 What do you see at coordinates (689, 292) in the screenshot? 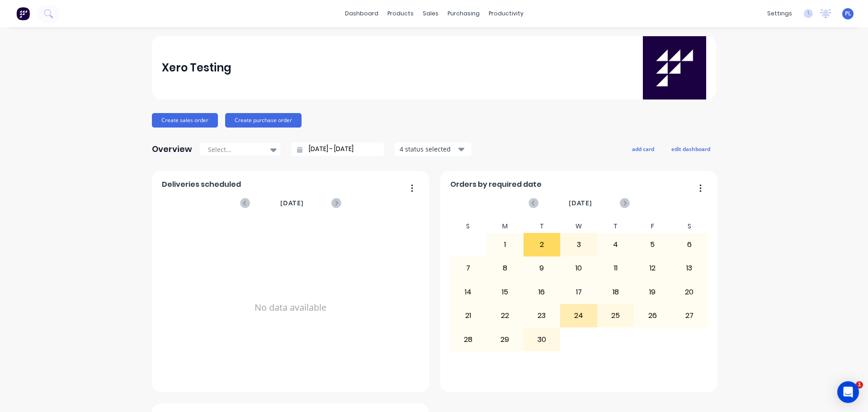
I see `div: 20` at bounding box center [689, 292].